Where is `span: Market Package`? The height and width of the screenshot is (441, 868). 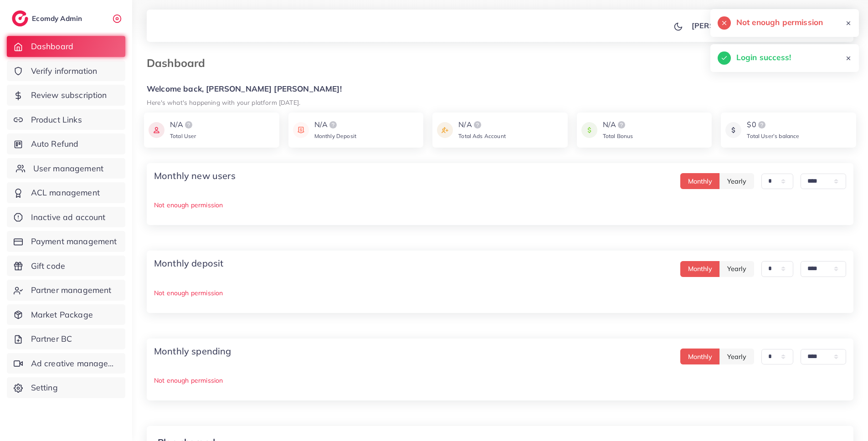 span: Market Package is located at coordinates (62, 315).